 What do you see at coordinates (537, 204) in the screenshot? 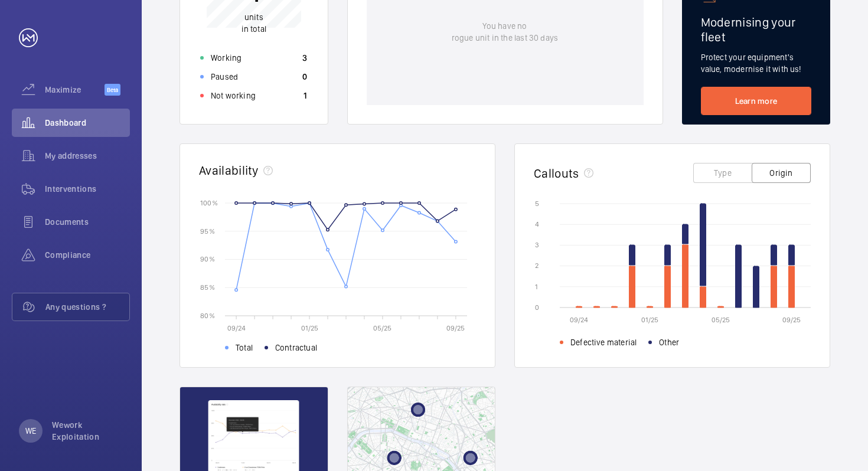
I see `text: 5` at bounding box center [537, 204].